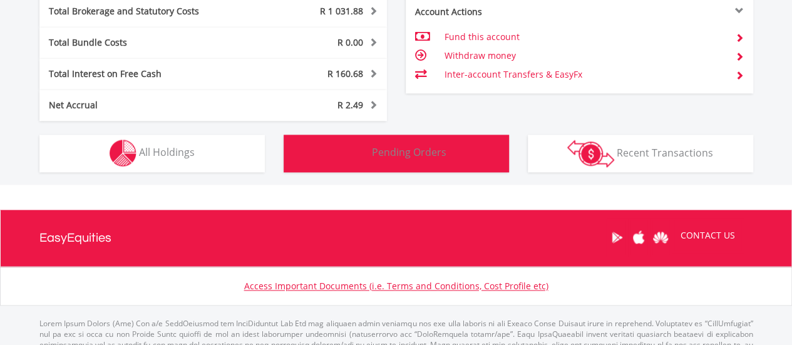  I want to click on td: Withdraw money, so click(584, 56).